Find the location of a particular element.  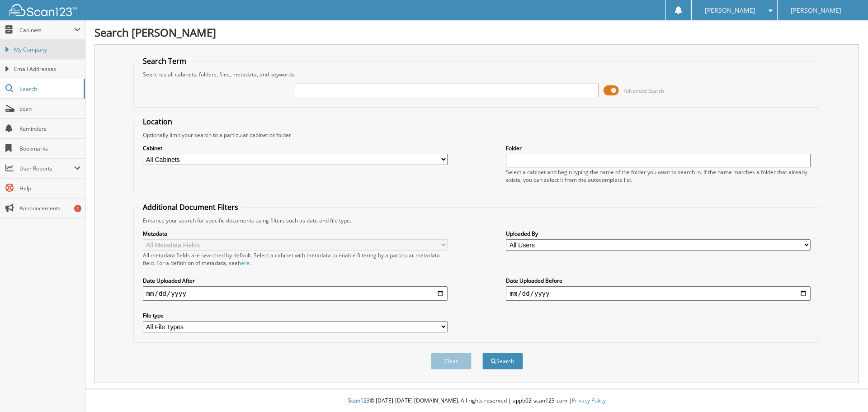

input: end is located at coordinates (659, 294).